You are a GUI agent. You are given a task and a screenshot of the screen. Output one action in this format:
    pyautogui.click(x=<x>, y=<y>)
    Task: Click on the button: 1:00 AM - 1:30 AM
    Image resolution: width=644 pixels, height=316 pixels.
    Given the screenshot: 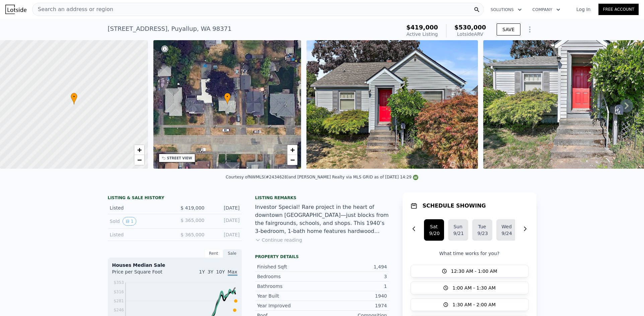 What is the action you would take?
    pyautogui.click(x=470, y=288)
    